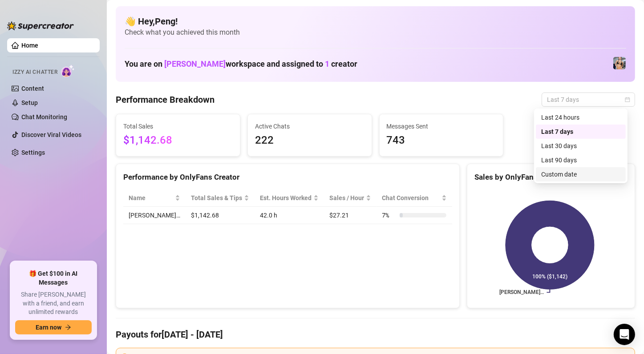 This screenshot has width=644, height=354. Describe the element at coordinates (588, 100) in the screenshot. I see `span: Last 7 days` at that location.